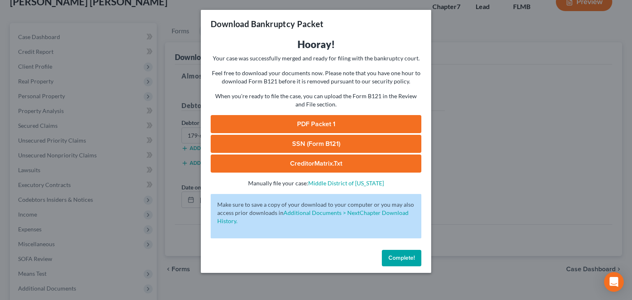 This screenshot has width=632, height=300. I want to click on a: SSN (Form B121), so click(316, 144).